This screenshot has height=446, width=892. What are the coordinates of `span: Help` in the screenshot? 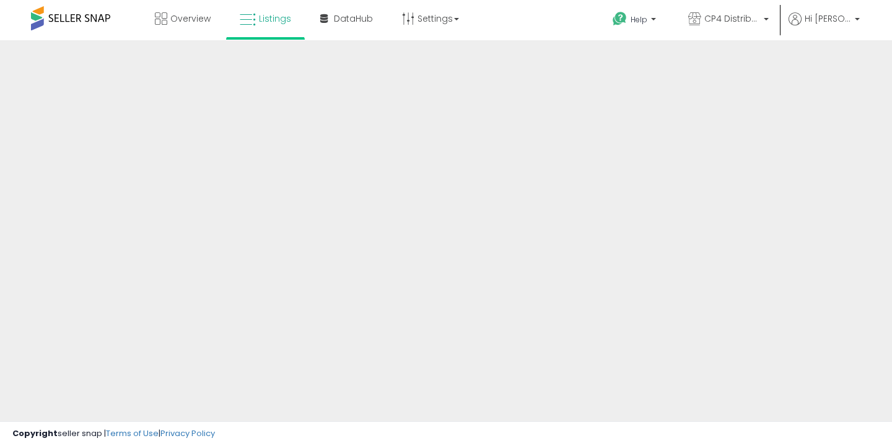 It's located at (639, 19).